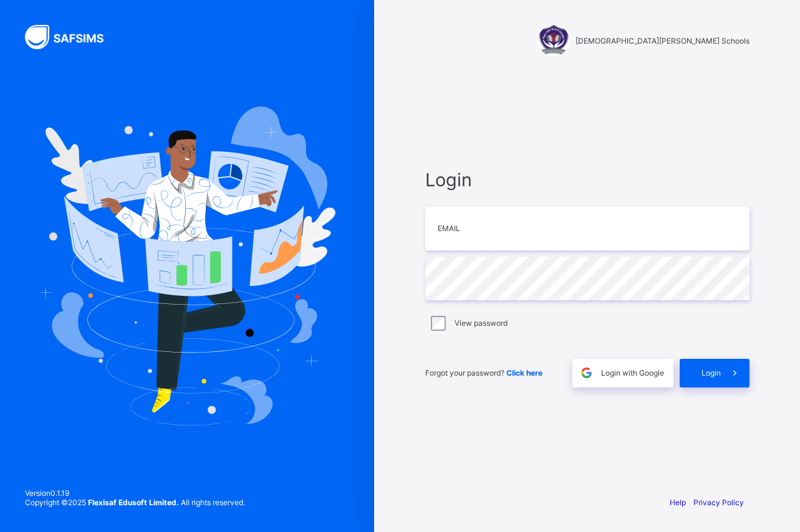 The height and width of the screenshot is (532, 800). What do you see at coordinates (632, 373) in the screenshot?
I see `span: Login with Google` at bounding box center [632, 373].